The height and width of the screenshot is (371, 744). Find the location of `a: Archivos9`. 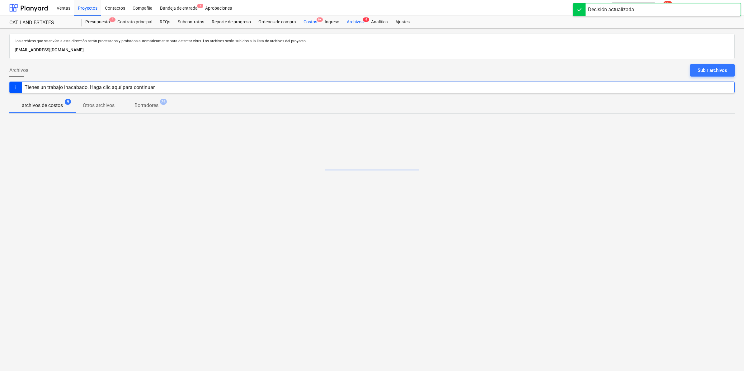

a: Archivos9 is located at coordinates (355, 22).